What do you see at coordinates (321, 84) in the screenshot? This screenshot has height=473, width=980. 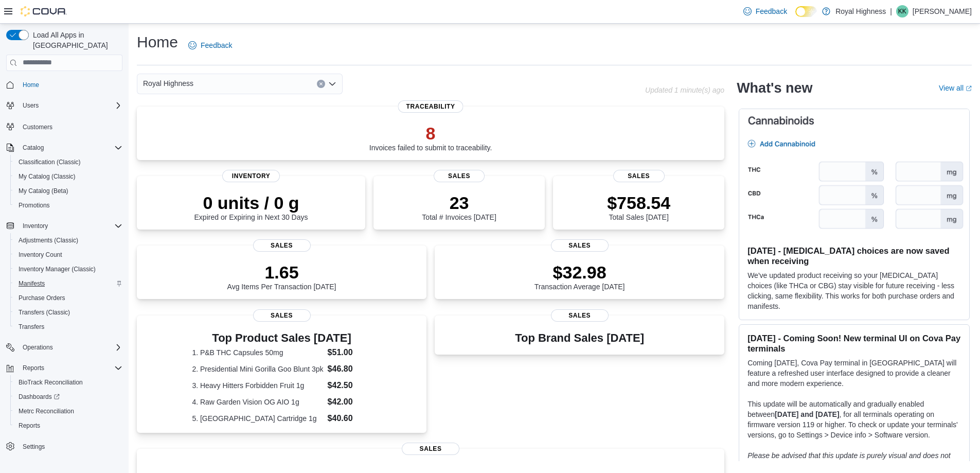 I see `button: Clear input` at bounding box center [321, 84].